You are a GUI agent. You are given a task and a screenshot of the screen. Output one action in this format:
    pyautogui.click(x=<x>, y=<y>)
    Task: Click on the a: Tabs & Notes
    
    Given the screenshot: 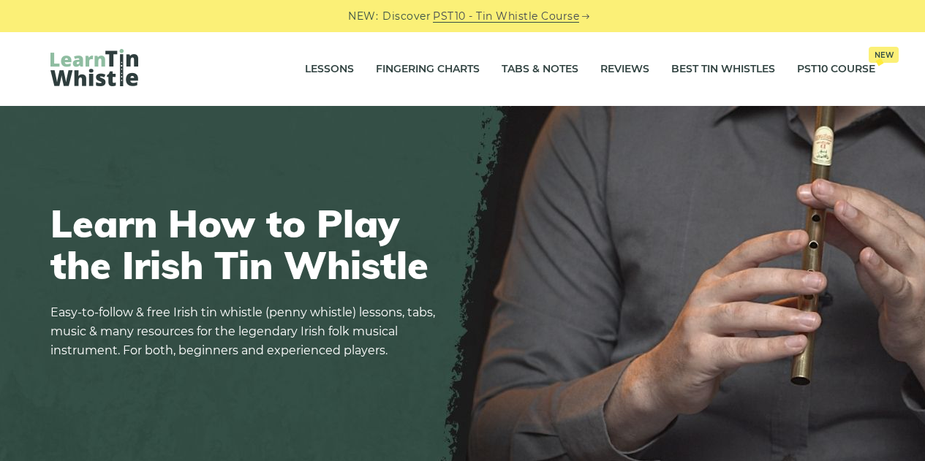 What is the action you would take?
    pyautogui.click(x=539, y=69)
    